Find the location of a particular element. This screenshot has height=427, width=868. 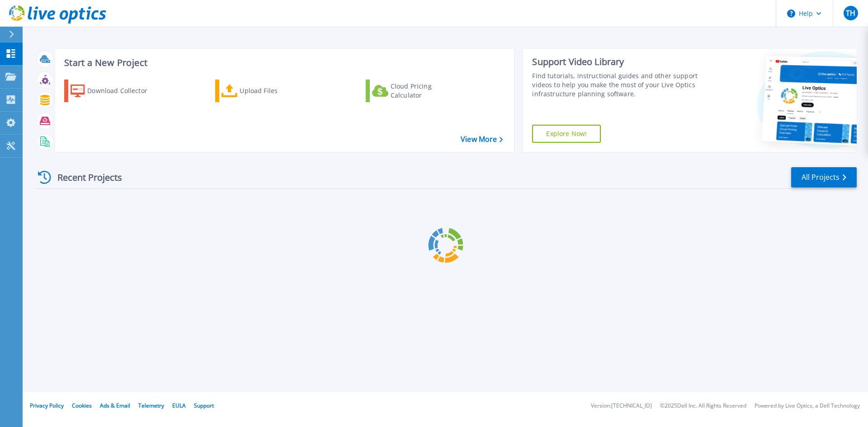

a: EULA is located at coordinates (179, 405).